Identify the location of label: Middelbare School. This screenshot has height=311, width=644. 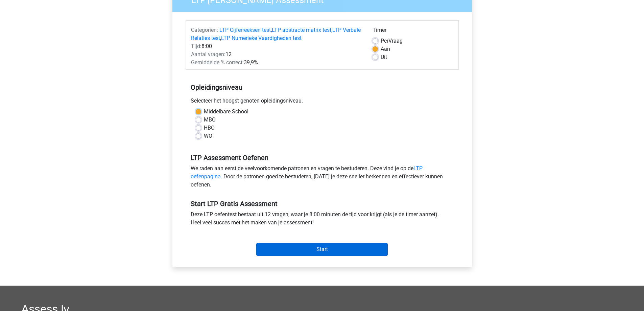
(226, 112).